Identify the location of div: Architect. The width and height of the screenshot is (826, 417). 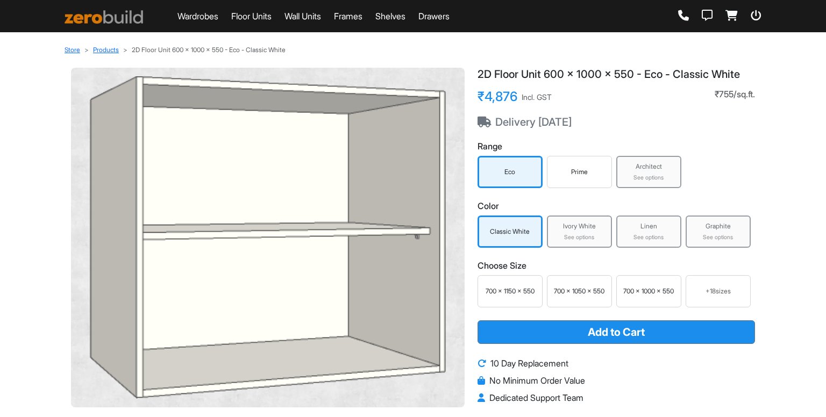
(648, 167).